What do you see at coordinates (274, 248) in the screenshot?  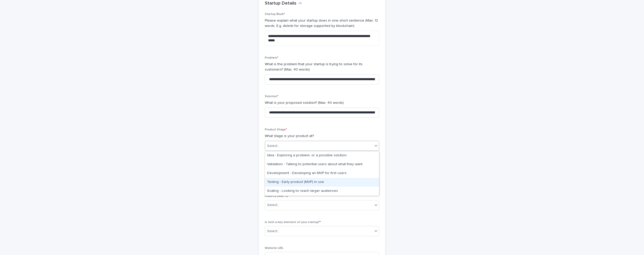 I see `span: Website URL` at bounding box center [274, 248].